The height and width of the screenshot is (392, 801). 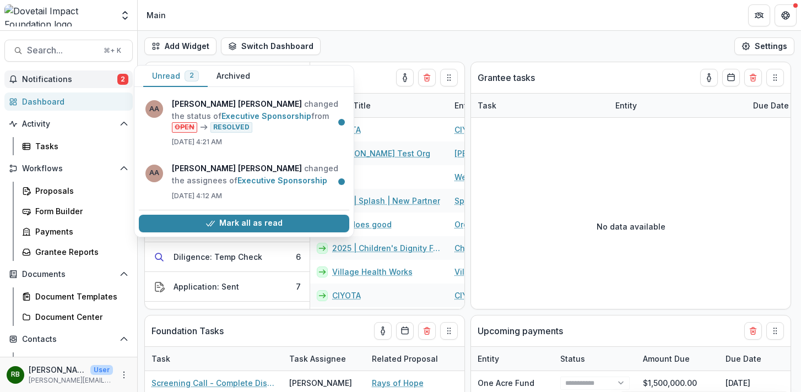 I want to click on button: Archived, so click(x=233, y=76).